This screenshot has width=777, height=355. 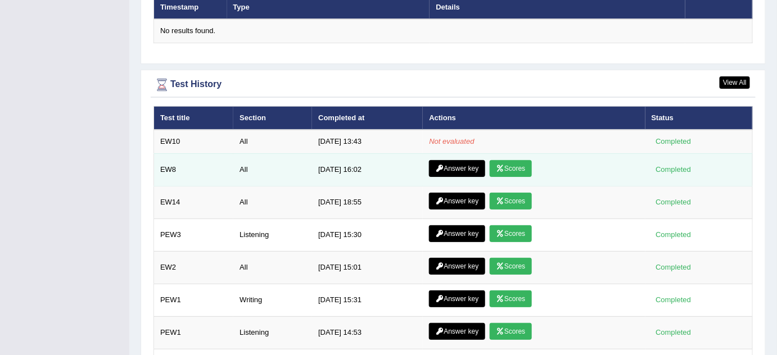 I want to click on td: EW14, so click(x=194, y=202).